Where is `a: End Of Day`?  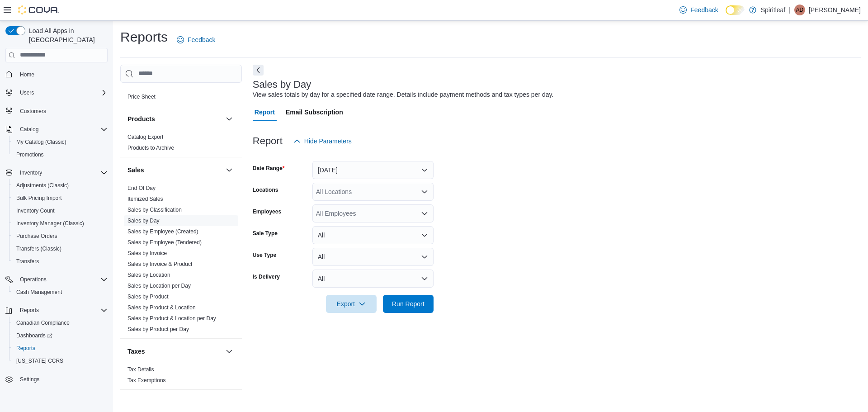
a: End Of Day is located at coordinates (141, 188).